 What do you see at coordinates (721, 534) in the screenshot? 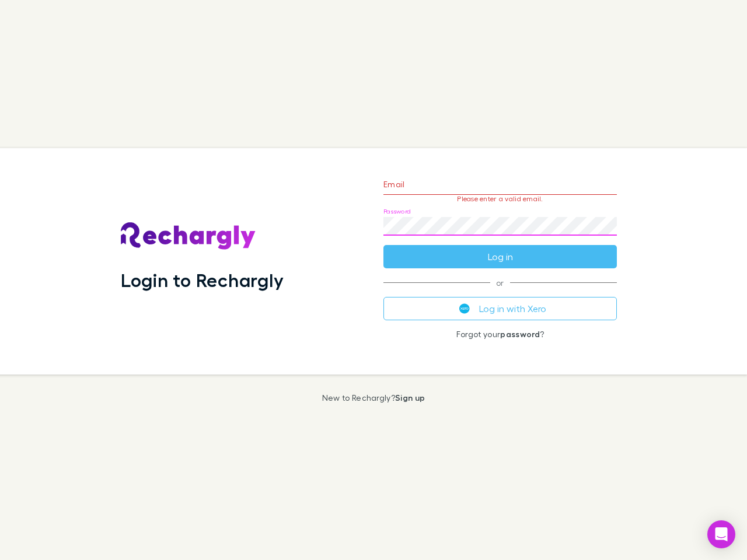
I see `div: Open Intercom Messenger` at bounding box center [721, 534].